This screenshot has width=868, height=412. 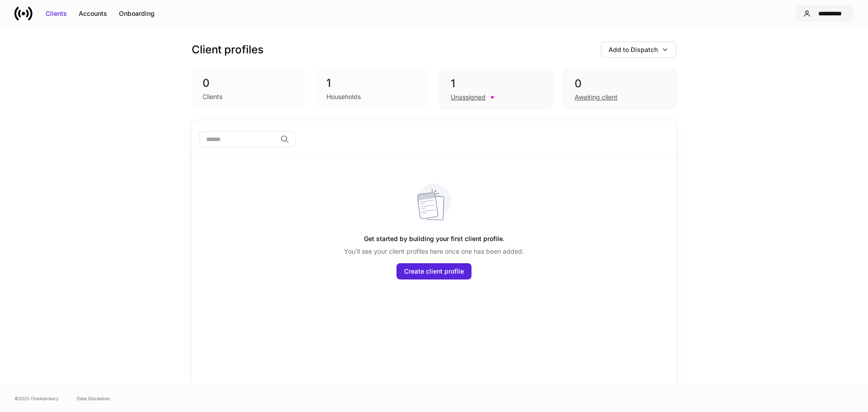 I want to click on button: Onboarding, so click(x=137, y=14).